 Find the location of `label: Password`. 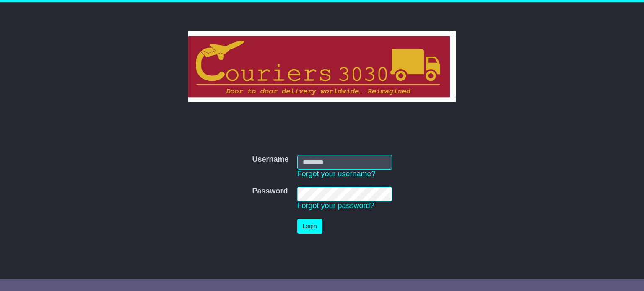

label: Password is located at coordinates (269, 191).